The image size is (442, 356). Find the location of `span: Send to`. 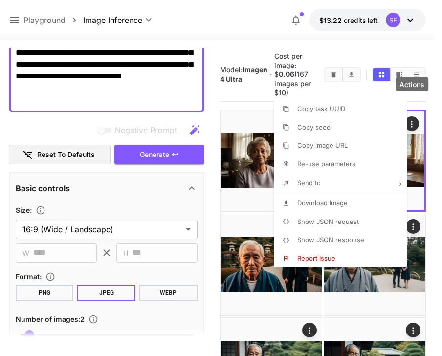

span: Send to is located at coordinates (309, 183).